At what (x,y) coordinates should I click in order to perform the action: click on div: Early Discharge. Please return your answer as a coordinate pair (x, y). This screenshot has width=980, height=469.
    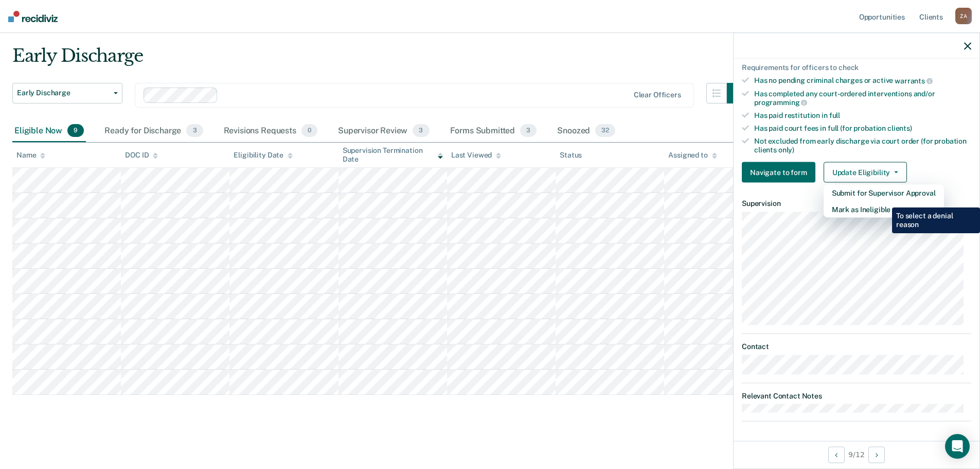
    Looking at the image, I should click on (380, 60).